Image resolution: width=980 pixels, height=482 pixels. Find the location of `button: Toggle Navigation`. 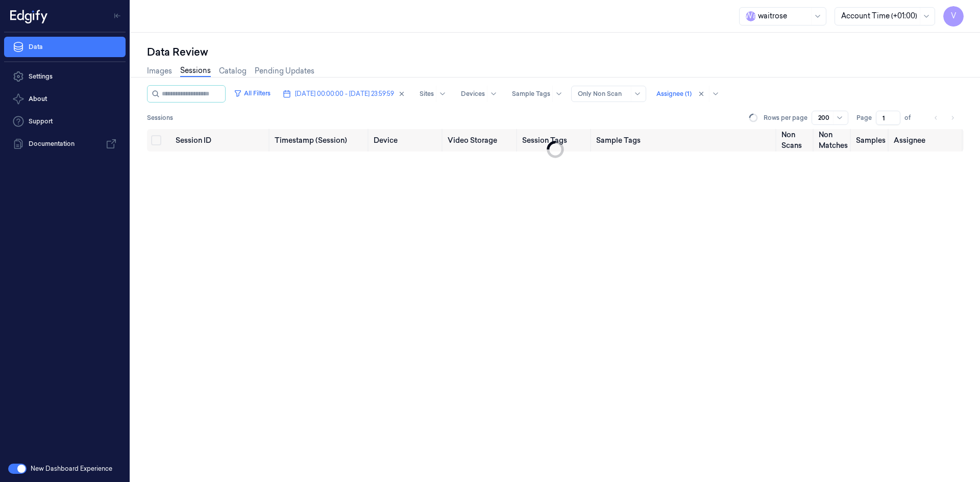

button: Toggle Navigation is located at coordinates (117, 16).